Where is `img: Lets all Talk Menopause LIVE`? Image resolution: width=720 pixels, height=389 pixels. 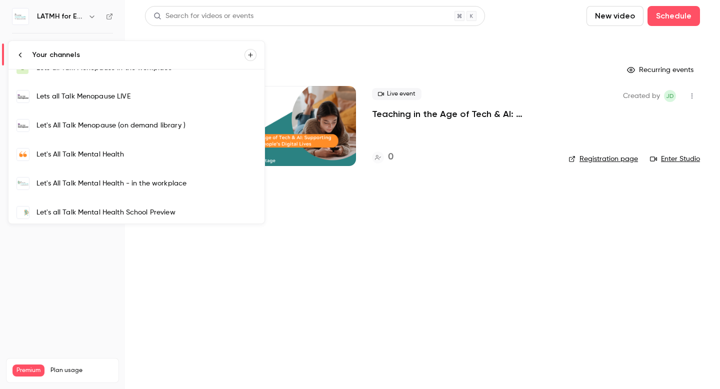 img: Lets all Talk Menopause LIVE is located at coordinates (23, 96).